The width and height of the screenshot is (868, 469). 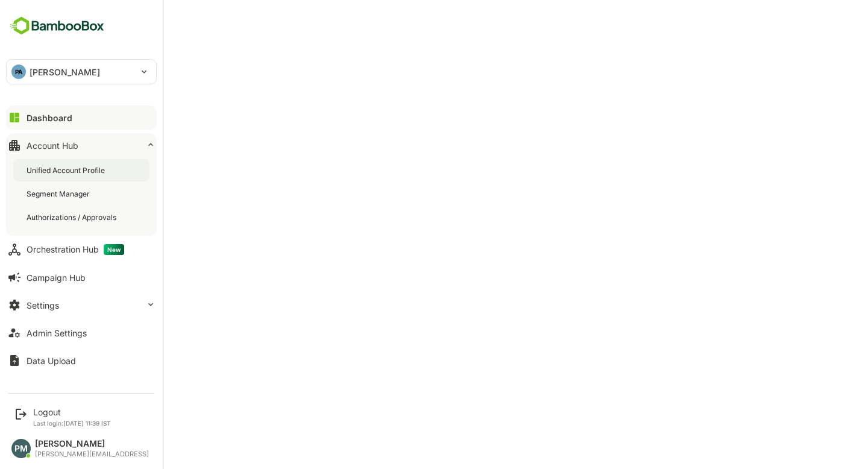 I want to click on span: New, so click(x=114, y=250).